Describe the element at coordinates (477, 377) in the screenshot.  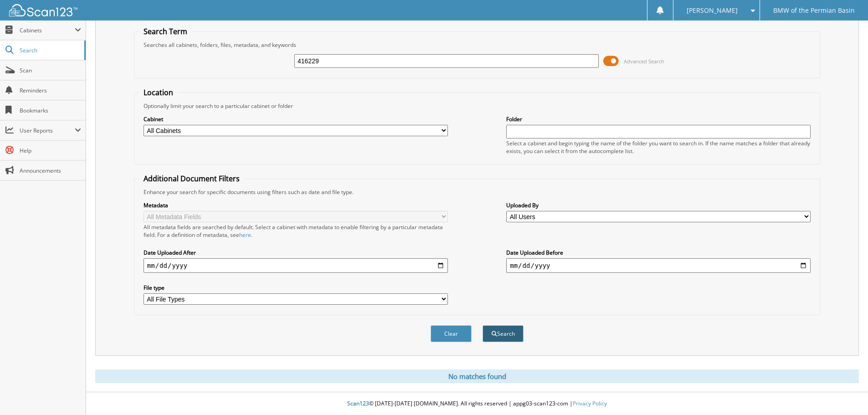
I see `div: No matches found` at that location.